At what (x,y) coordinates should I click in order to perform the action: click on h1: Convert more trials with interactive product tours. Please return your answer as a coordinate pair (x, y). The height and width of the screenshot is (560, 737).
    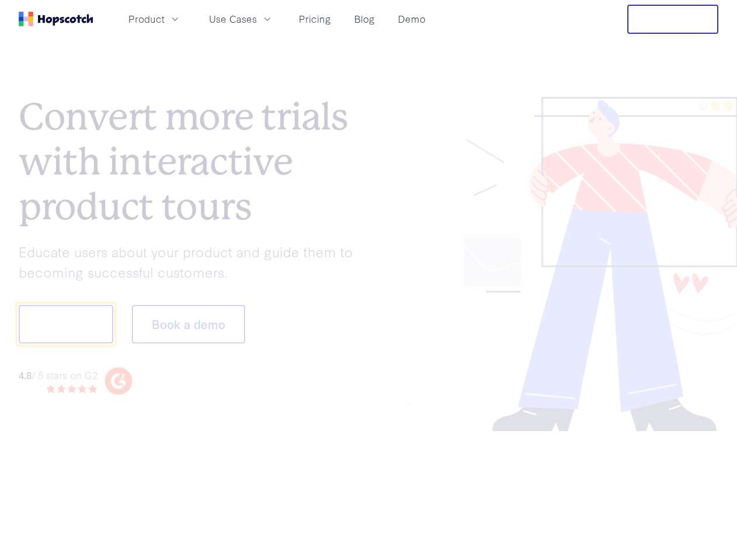
    Looking at the image, I should click on (194, 162).